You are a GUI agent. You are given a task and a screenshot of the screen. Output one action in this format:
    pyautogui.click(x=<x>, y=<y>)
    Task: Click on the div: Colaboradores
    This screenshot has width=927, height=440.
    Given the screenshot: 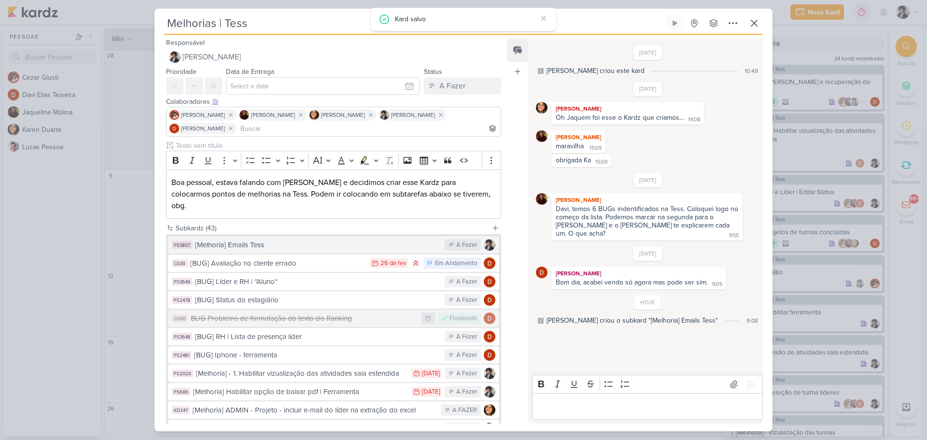 What is the action you would take?
    pyautogui.click(x=334, y=101)
    